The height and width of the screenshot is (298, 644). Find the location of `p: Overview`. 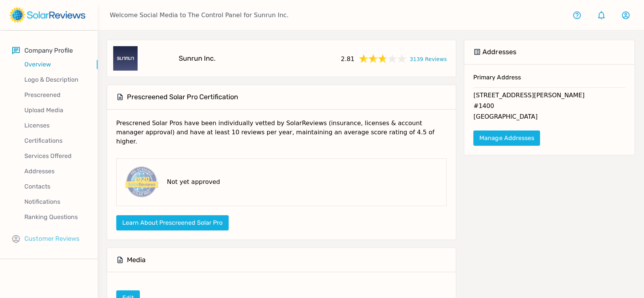

p: Overview is located at coordinates (55, 64).